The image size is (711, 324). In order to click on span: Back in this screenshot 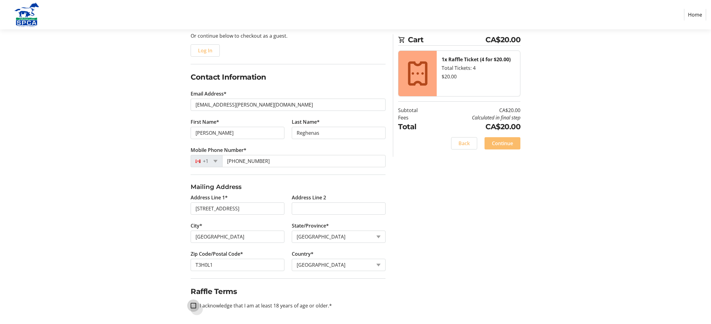, I will do `click(464, 143)`.